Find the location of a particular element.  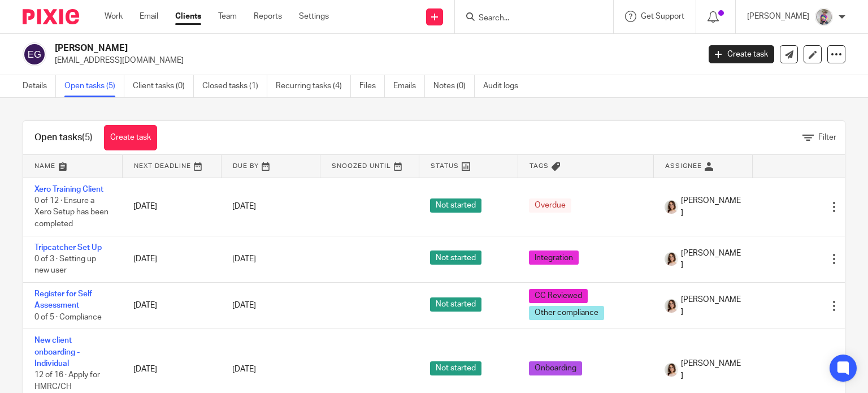

a: Settings is located at coordinates (313, 16).